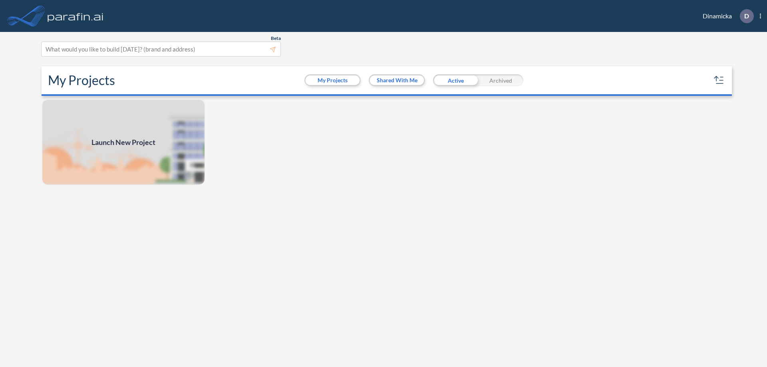 The height and width of the screenshot is (367, 767). What do you see at coordinates (397, 80) in the screenshot?
I see `button: Shared With Me` at bounding box center [397, 80].